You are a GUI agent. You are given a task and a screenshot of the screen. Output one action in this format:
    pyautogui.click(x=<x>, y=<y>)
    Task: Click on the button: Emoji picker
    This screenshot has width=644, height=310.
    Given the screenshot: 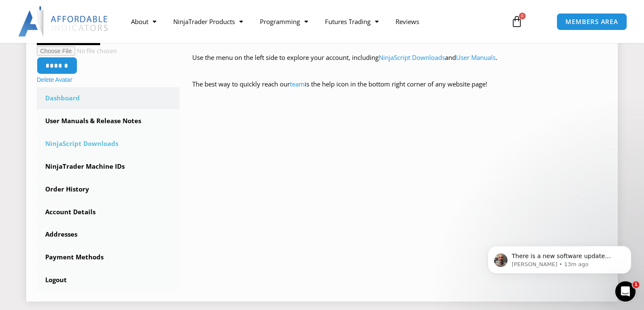 What is the action you would take?
    pyautogui.click(x=16, y=248)
    